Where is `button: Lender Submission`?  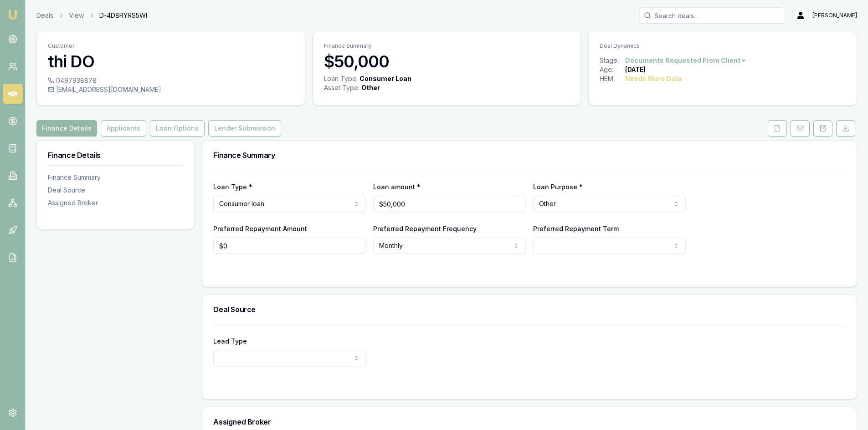
button: Lender Submission is located at coordinates (245, 128).